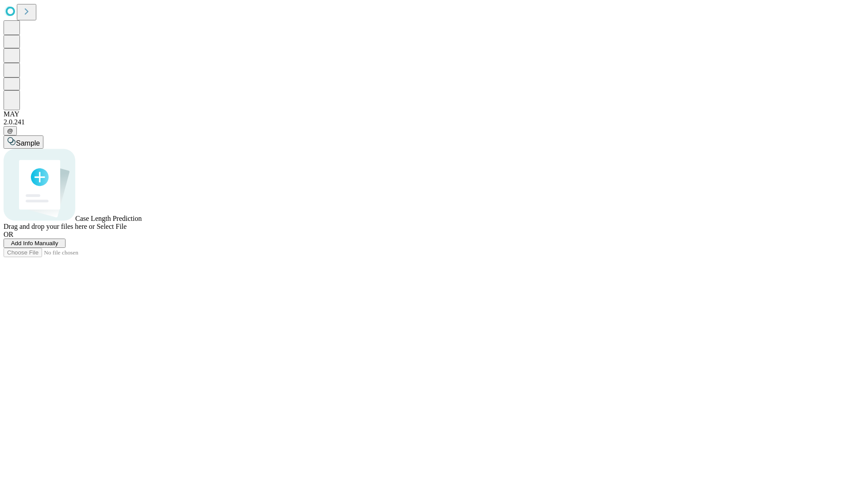 This screenshot has height=478, width=850. What do you see at coordinates (35, 243) in the screenshot?
I see `button: Add Info Manually` at bounding box center [35, 243].